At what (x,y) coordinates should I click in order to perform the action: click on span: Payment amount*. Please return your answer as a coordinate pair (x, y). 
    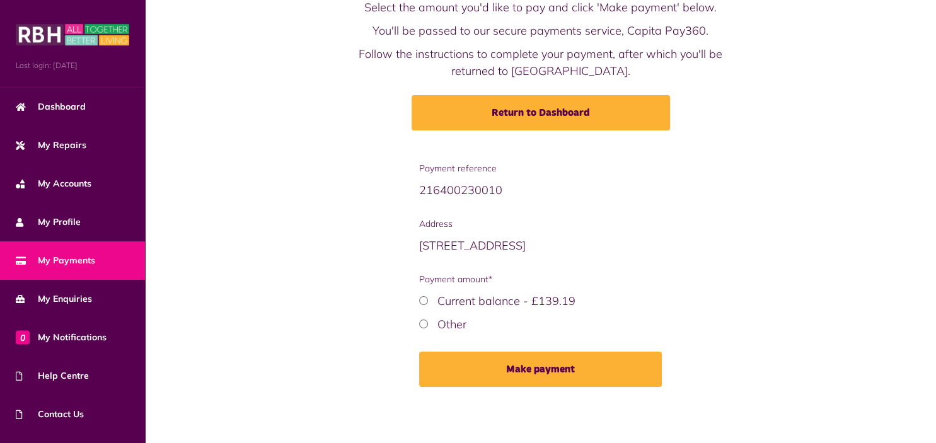
    Looking at the image, I should click on (540, 279).